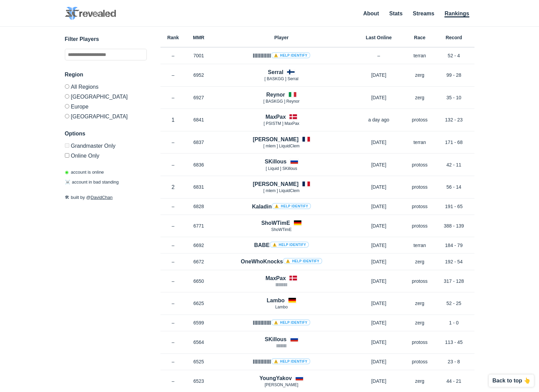 The image size is (539, 392). What do you see at coordinates (106, 106) in the screenshot?
I see `label: Europe` at bounding box center [106, 106].